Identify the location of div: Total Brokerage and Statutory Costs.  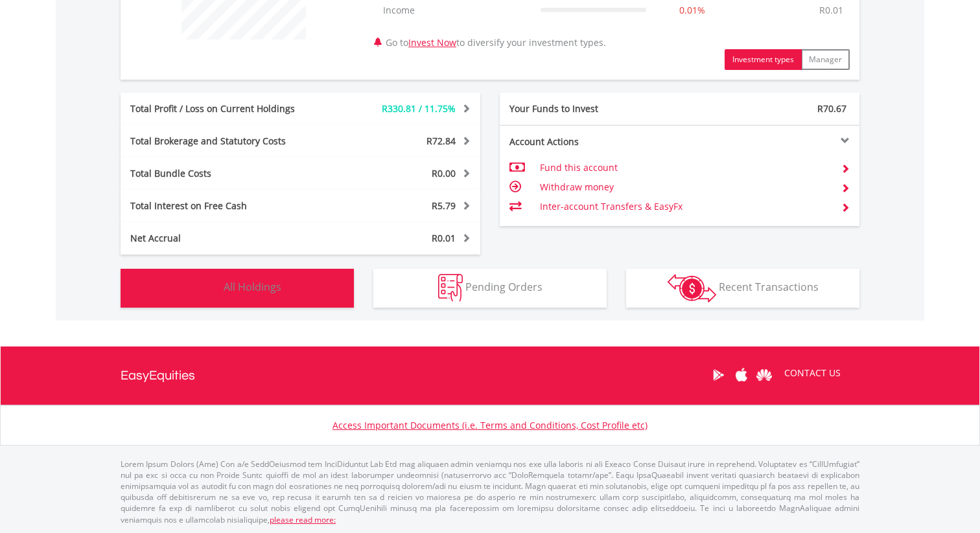
(226, 141).